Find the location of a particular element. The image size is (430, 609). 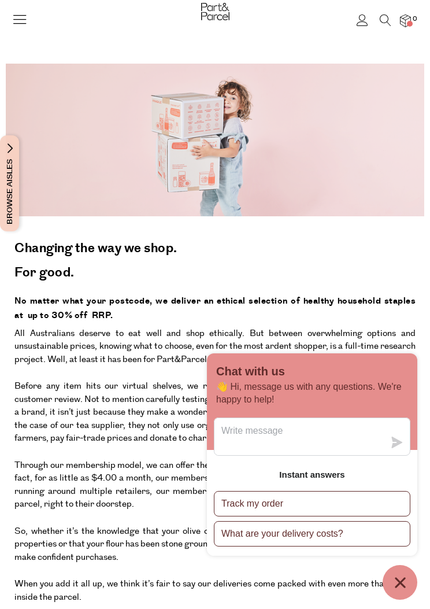

img: Part&Parcel is located at coordinates (215, 12).